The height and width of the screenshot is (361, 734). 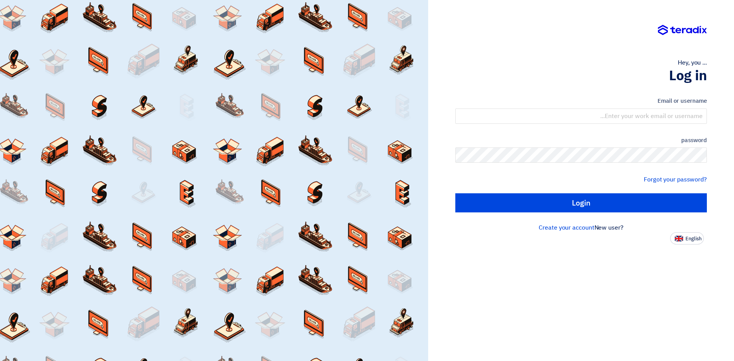 What do you see at coordinates (687, 76) in the screenshot?
I see `font: Log in` at bounding box center [687, 76].